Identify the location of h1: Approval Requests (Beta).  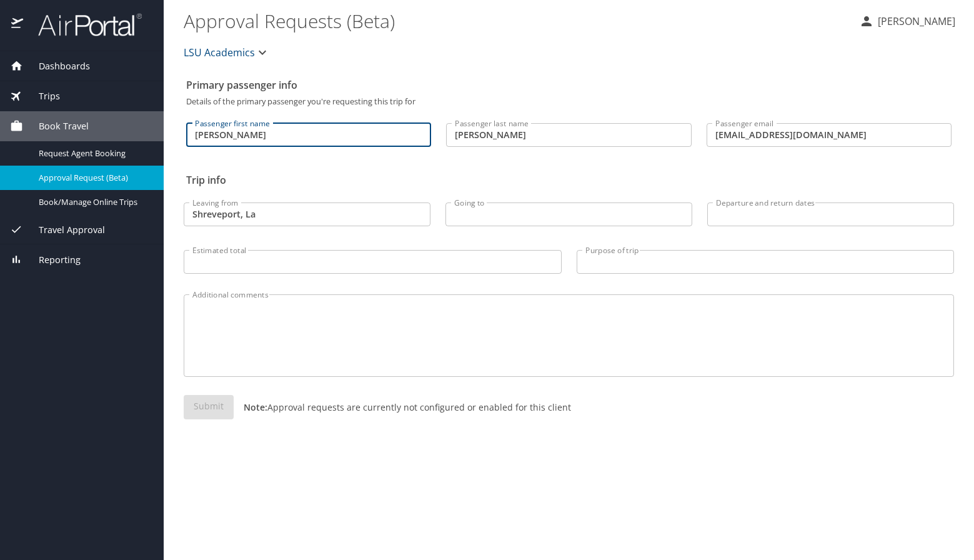
(516, 21).